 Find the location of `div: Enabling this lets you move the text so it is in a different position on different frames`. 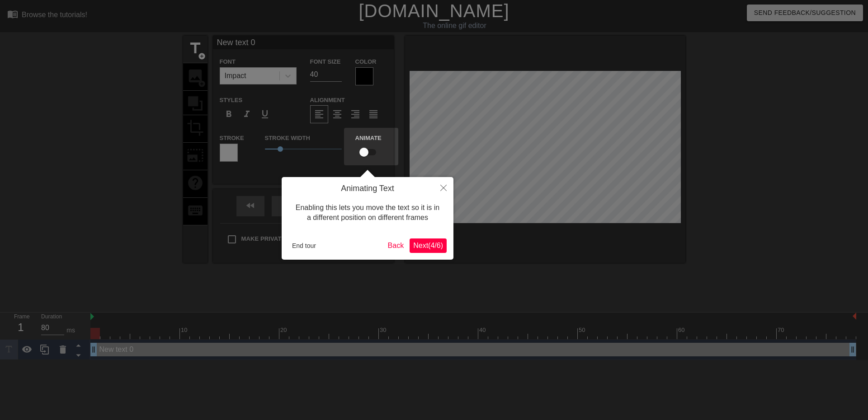

div: Enabling this lets you move the text so it is in a different position on different frames is located at coordinates (367, 213).